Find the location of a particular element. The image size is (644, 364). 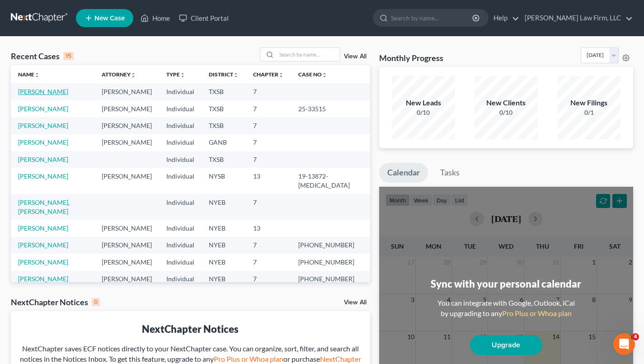

a: Upgrade is located at coordinates (506, 345).